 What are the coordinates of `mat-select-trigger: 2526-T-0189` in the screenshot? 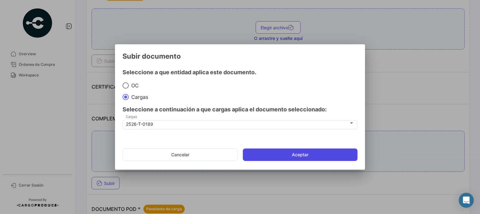 It's located at (139, 124).